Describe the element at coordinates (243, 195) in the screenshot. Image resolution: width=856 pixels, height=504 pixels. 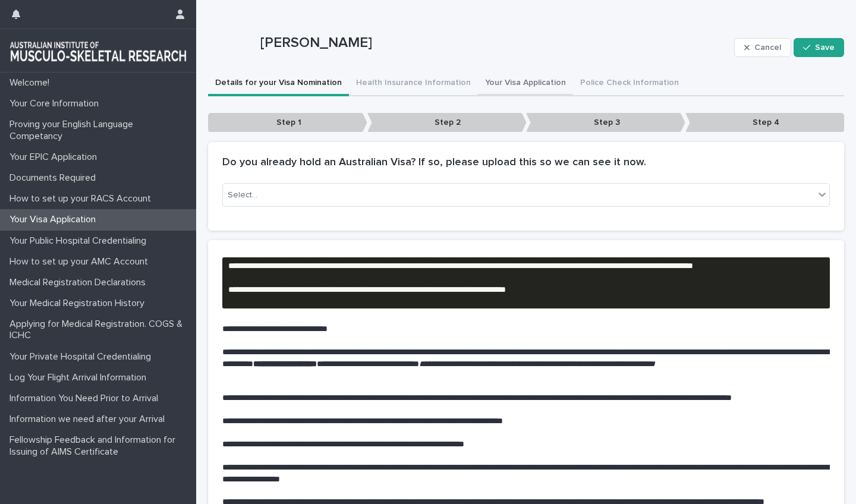
I see `div: Select...` at that location.